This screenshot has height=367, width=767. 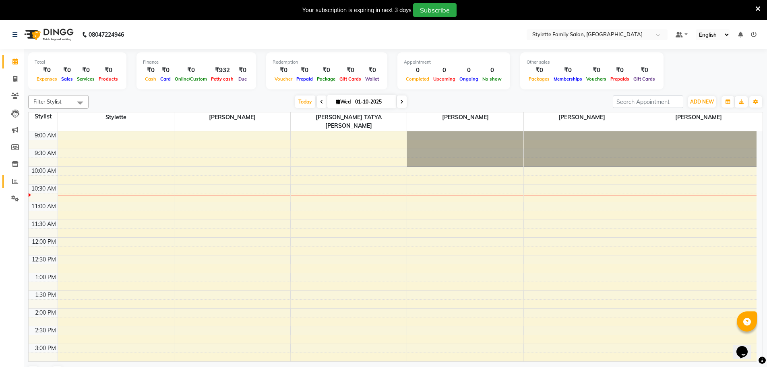 What do you see at coordinates (435, 10) in the screenshot?
I see `button: Subscribe` at bounding box center [435, 10].